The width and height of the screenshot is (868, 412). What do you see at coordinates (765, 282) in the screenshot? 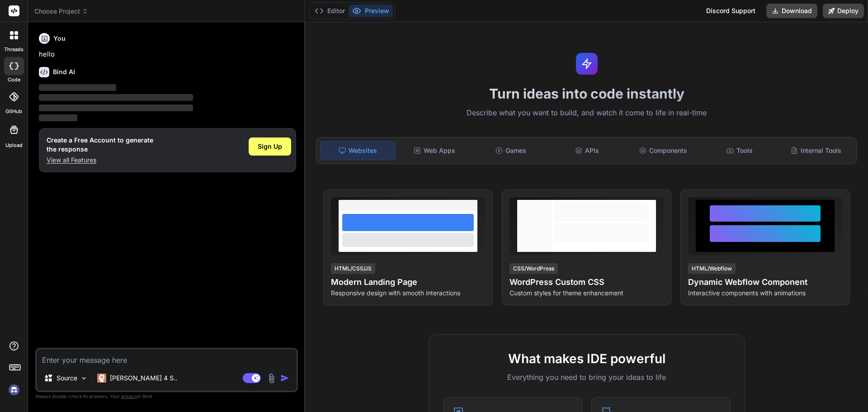
I see `h4: Dynamic Webflow Component` at bounding box center [765, 282].